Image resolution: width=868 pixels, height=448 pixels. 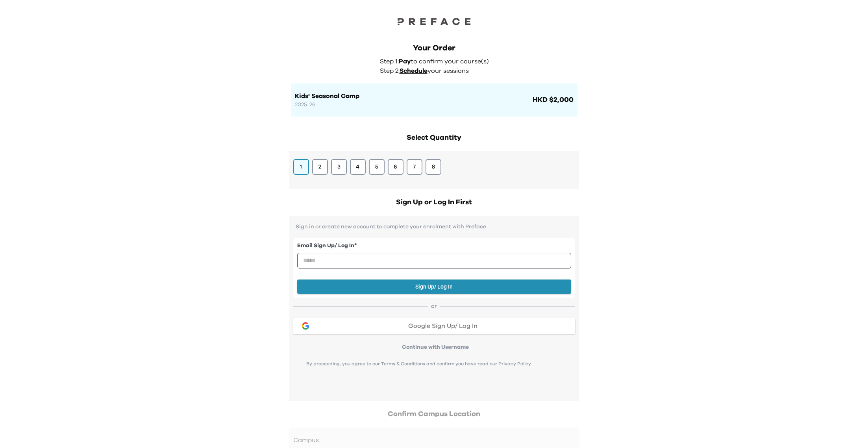 What do you see at coordinates (377, 167) in the screenshot?
I see `button: 5` at bounding box center [377, 167].